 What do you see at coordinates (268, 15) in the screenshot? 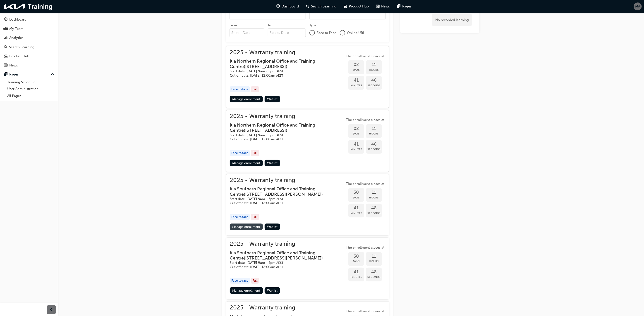
I see `input: Title` at bounding box center [268, 15].